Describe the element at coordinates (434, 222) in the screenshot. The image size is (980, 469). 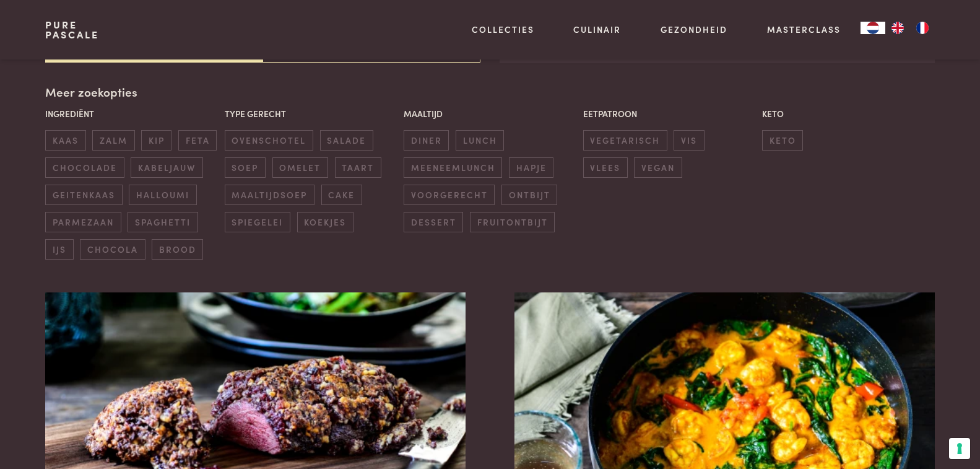
I see `span: dessert` at that location.